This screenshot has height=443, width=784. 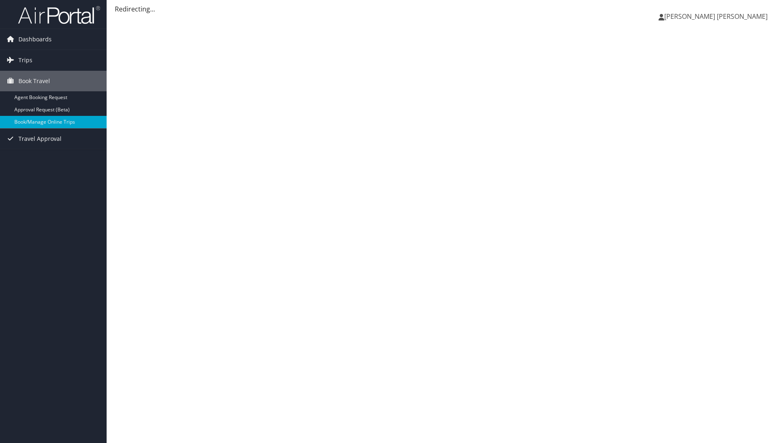 I want to click on div: Redirecting..., so click(x=445, y=9).